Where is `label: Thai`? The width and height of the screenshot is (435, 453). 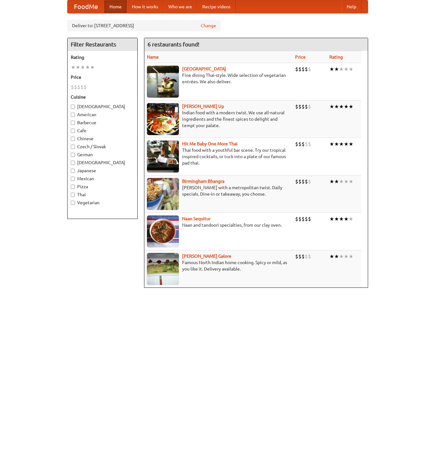 label: Thai is located at coordinates (103, 195).